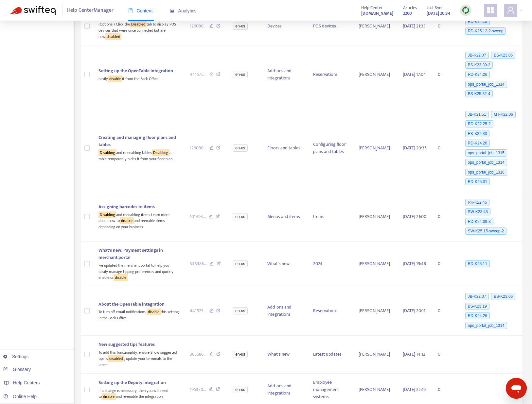 The height and width of the screenshot is (404, 532). What do you see at coordinates (139, 314) in the screenshot?
I see `div: To turn off email notifications, this setting in the Back Office.` at bounding box center [139, 314].